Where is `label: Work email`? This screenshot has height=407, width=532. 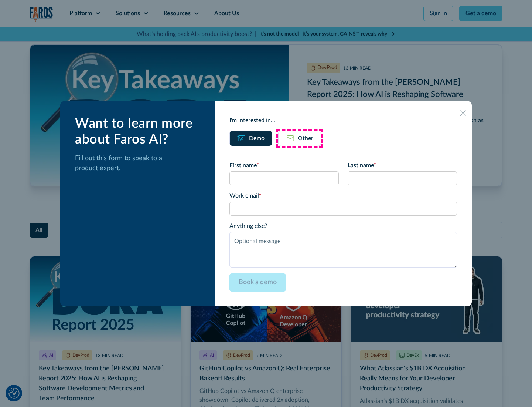
label: Work email is located at coordinates (343, 196).